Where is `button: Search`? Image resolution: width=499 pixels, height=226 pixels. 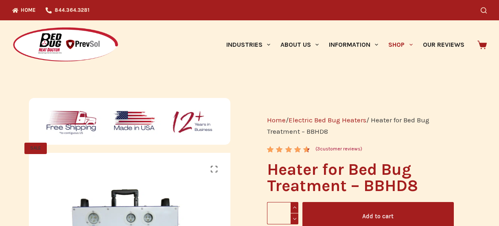 button: Search is located at coordinates (483, 10).